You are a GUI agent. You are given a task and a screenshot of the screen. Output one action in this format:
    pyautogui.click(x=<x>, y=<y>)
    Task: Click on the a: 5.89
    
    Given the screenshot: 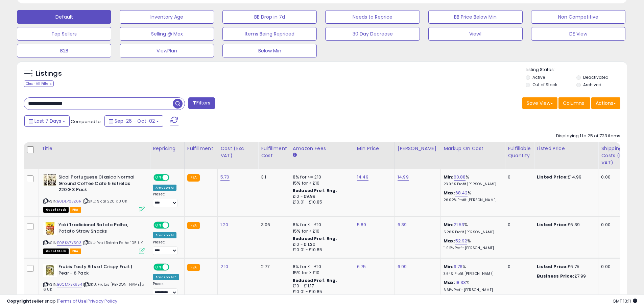 What is the action you would take?
    pyautogui.click(x=362, y=225)
    